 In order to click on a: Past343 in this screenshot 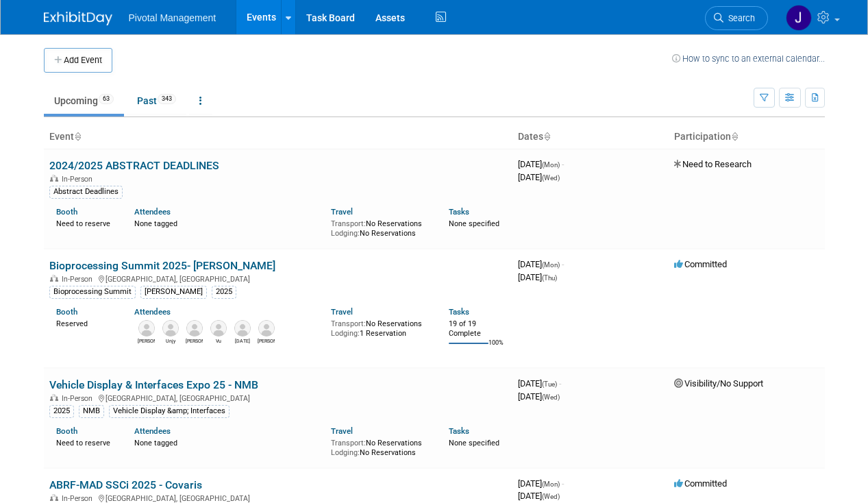, I will do `click(157, 100)`.